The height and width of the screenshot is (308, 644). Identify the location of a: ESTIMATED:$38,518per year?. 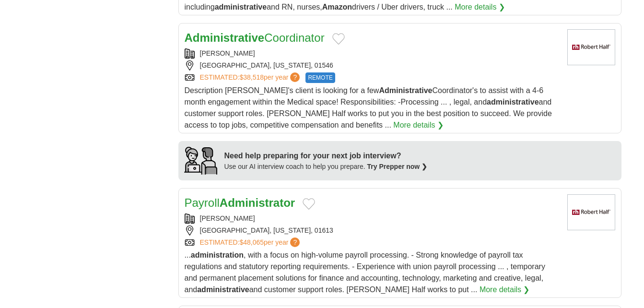
(251, 78).